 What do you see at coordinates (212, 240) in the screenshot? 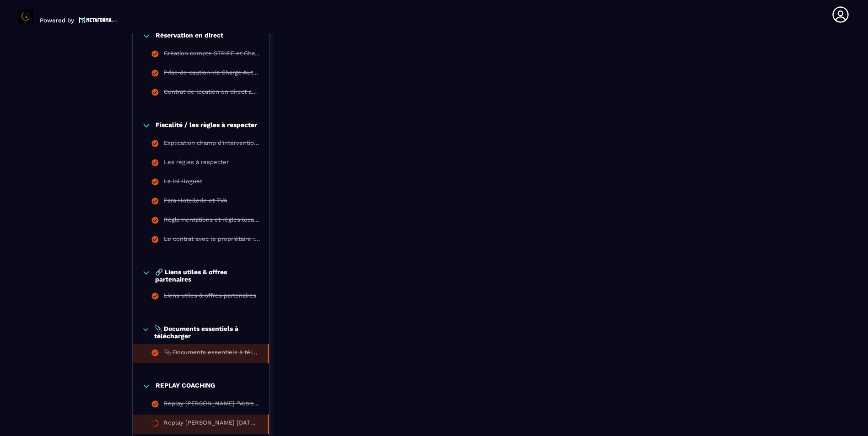
I see `div: Le contrat avec le propriétaire : indispensable pour se protéger` at bounding box center [212, 240].